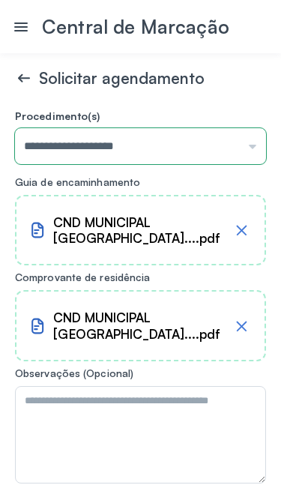 This screenshot has height=500, width=281. What do you see at coordinates (140, 277) in the screenshot?
I see `label: Comprovante de residência` at bounding box center [140, 277].